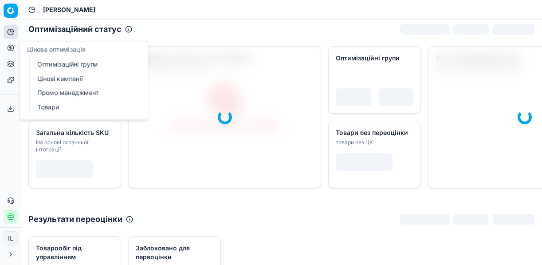 The height and width of the screenshot is (265, 542). What do you see at coordinates (373, 58) in the screenshot?
I see `div: Оптимізаційні групи` at bounding box center [373, 58].